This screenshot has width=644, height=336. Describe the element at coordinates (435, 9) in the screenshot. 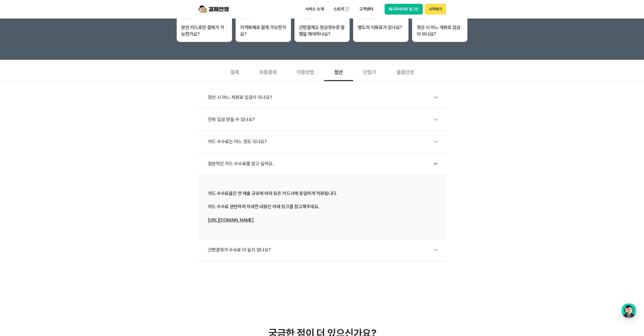

I see `button: 시작하기` at that location.